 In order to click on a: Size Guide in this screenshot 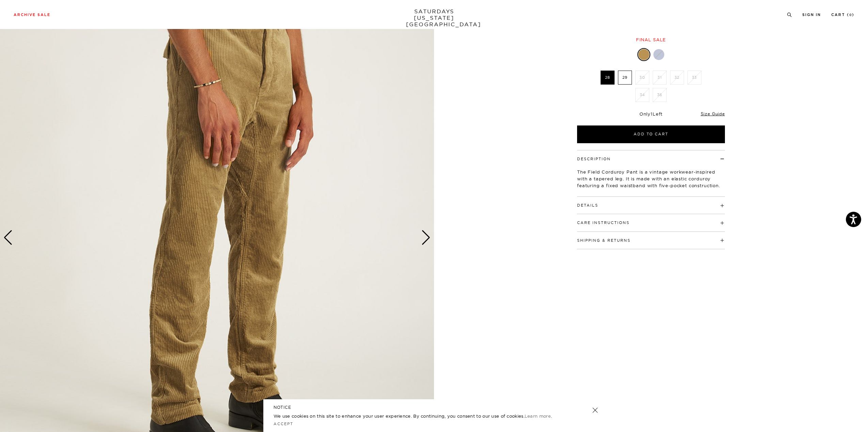, I will do `click(712, 113)`.